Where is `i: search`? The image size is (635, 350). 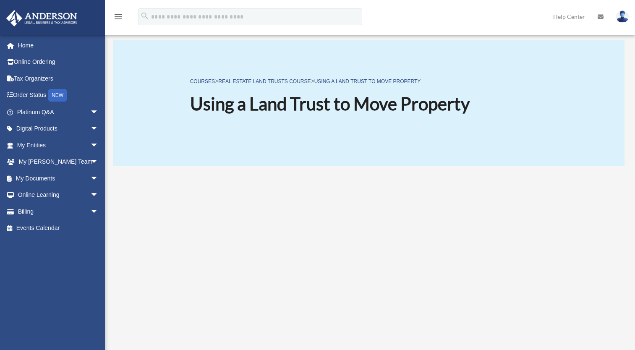 i: search is located at coordinates (145, 16).